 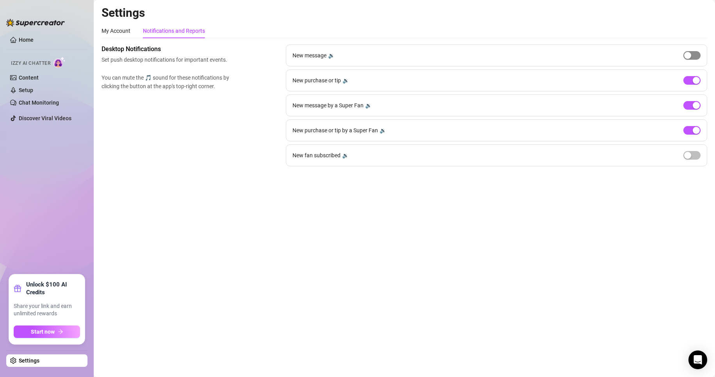 I want to click on div: My Account, so click(x=116, y=31).